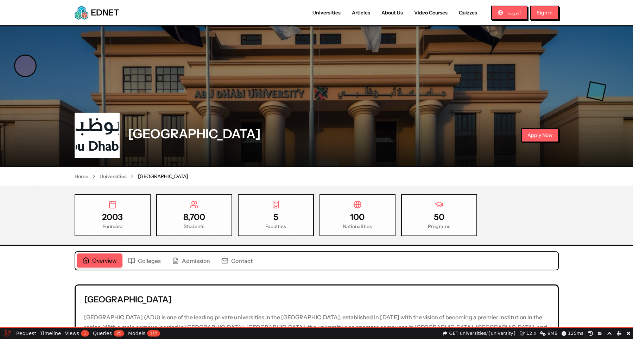 This screenshot has height=339, width=633. I want to click on div: 50, so click(439, 217).